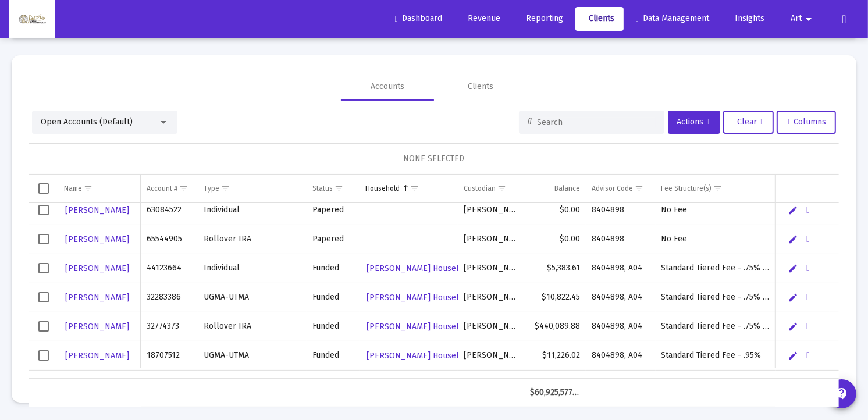 The image size is (868, 420). Describe the element at coordinates (717, 188) in the screenshot. I see `span: Show filter options for column 'Fee Structure(s)'` at that location.